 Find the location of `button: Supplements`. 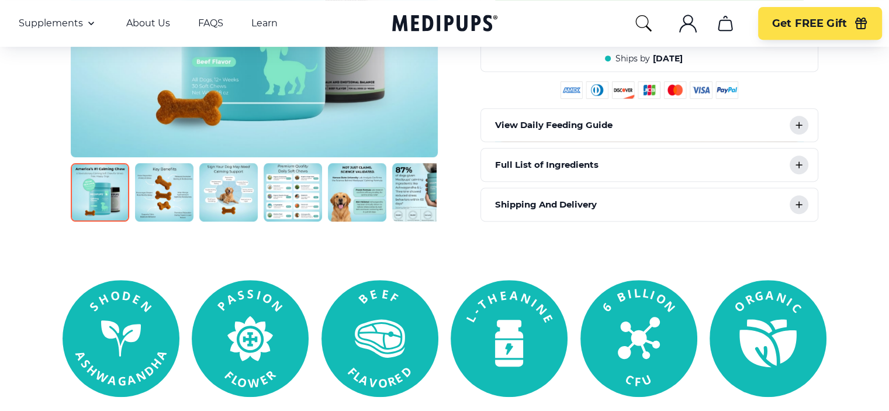

button: Supplements is located at coordinates (58, 23).